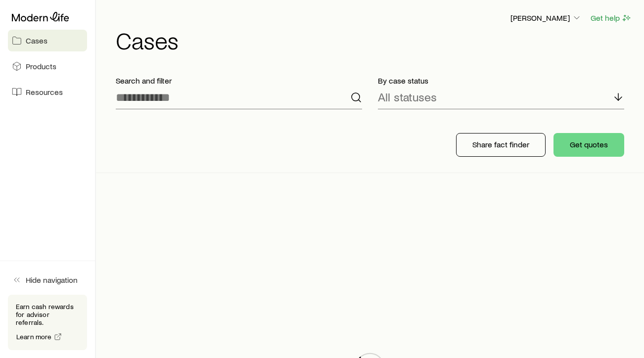 The width and height of the screenshot is (644, 358). Describe the element at coordinates (239, 81) in the screenshot. I see `p: Search and filter` at that location.